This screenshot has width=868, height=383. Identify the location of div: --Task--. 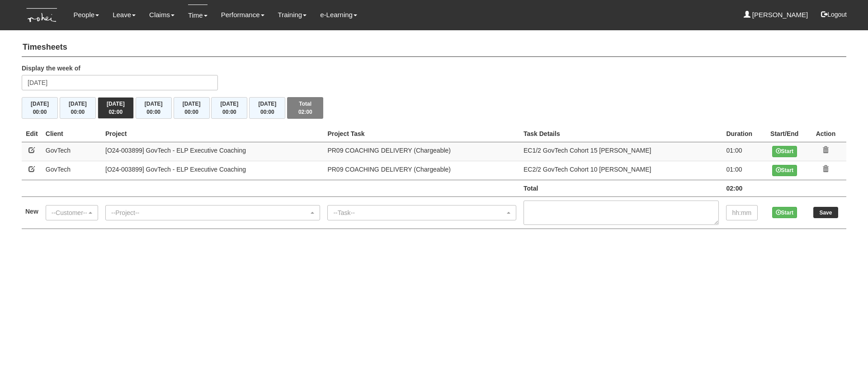
(419, 213).